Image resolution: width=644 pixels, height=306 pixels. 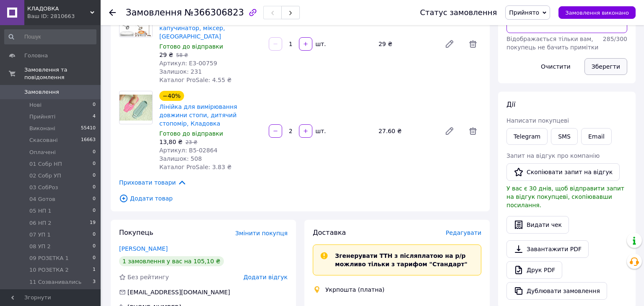 I want to click on span: Прийнято, so click(x=524, y=12).